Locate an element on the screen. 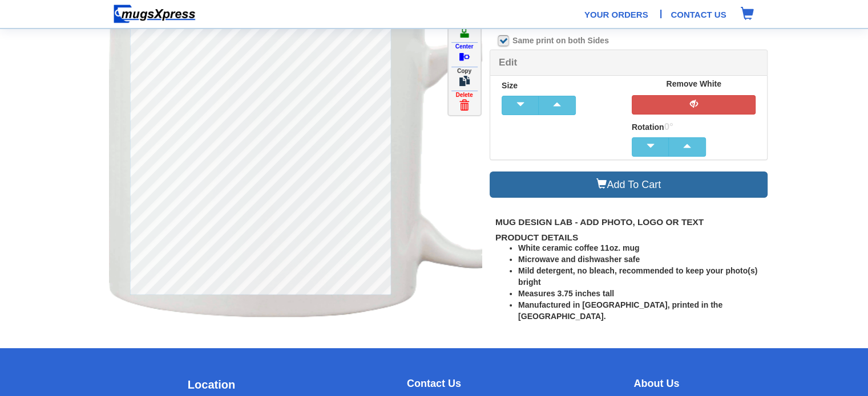 This screenshot has height=396, width=868. h2: Product Details is located at coordinates (632, 238).